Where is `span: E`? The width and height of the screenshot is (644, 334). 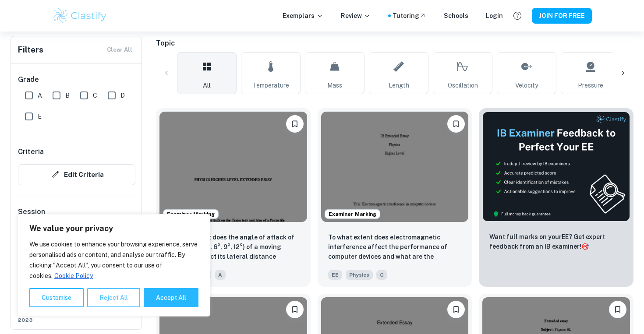 span: E is located at coordinates (39, 116).